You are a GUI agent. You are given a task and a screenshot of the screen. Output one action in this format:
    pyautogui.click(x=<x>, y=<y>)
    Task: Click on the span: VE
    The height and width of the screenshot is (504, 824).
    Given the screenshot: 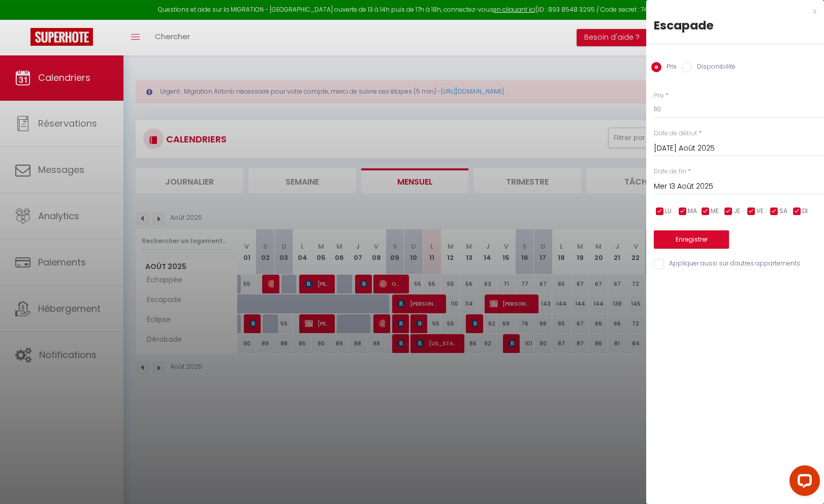 What is the action you would take?
    pyautogui.click(x=760, y=211)
    